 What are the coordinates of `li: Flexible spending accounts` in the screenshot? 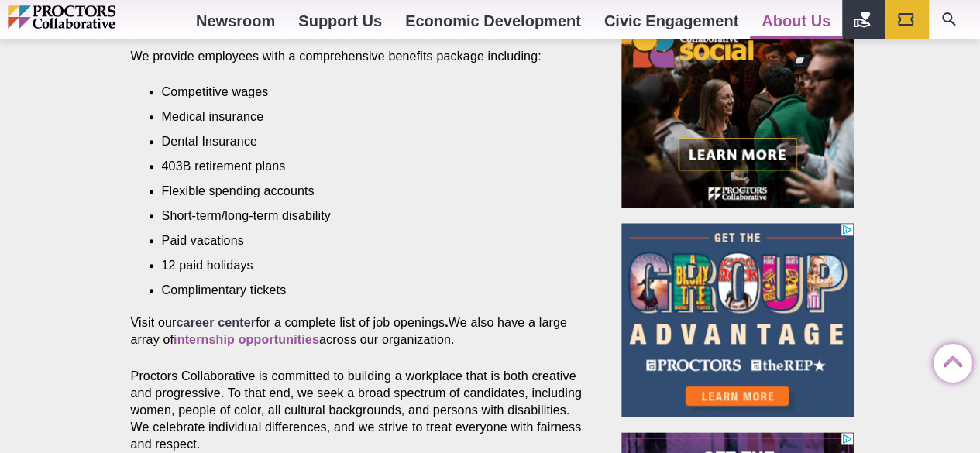 It's located at (362, 191).